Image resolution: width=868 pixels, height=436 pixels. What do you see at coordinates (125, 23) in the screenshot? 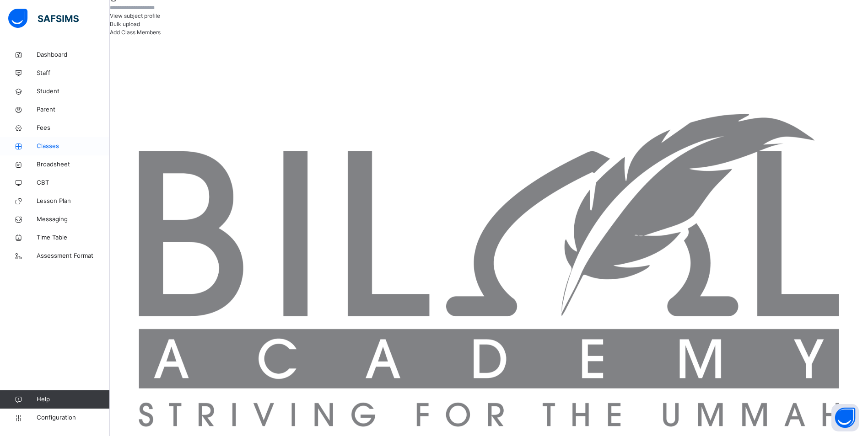
I see `span: Bulk upload` at bounding box center [125, 23].